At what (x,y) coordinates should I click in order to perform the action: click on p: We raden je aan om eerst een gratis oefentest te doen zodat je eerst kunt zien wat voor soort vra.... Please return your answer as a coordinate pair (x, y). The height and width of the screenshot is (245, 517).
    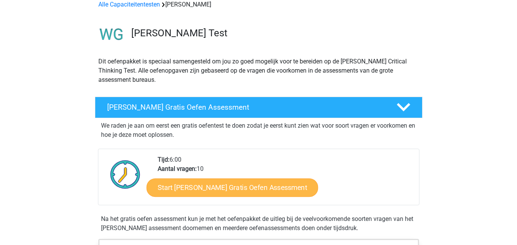
    Looking at the image, I should click on (259, 131).